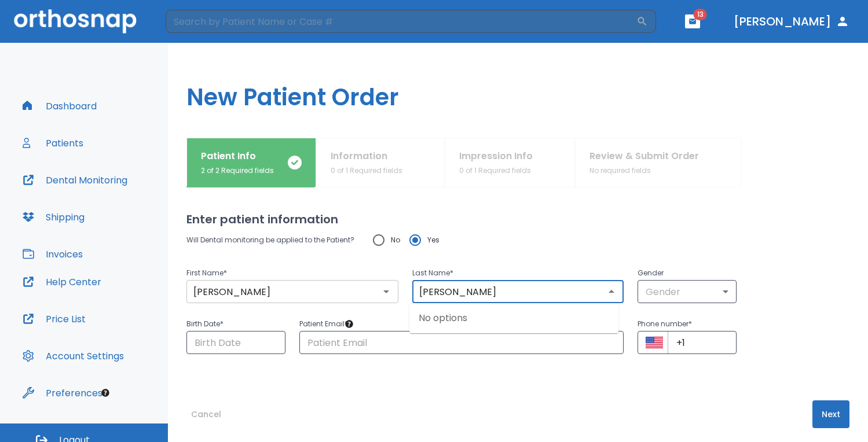 The width and height of the screenshot is (868, 442). I want to click on a: Account Settings, so click(73, 356).